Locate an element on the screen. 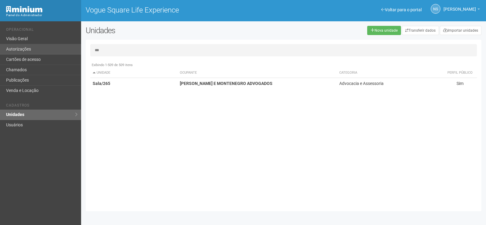 This screenshot has width=486, height=225. li: Operacional is located at coordinates (41, 30).